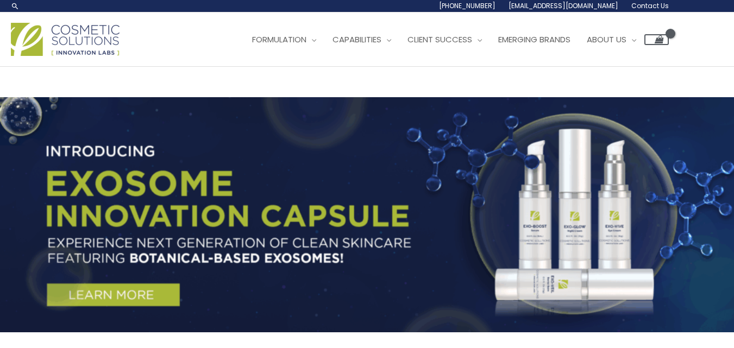 This screenshot has width=734, height=348. Describe the element at coordinates (279, 39) in the screenshot. I see `span: Formulation` at that location.